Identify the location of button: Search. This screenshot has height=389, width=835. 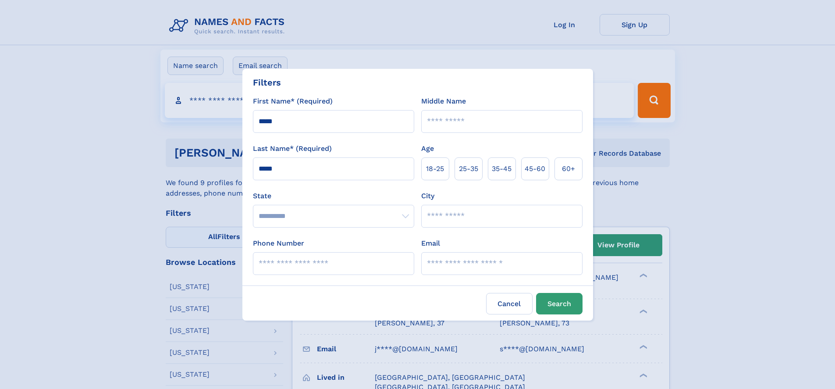
(559, 303).